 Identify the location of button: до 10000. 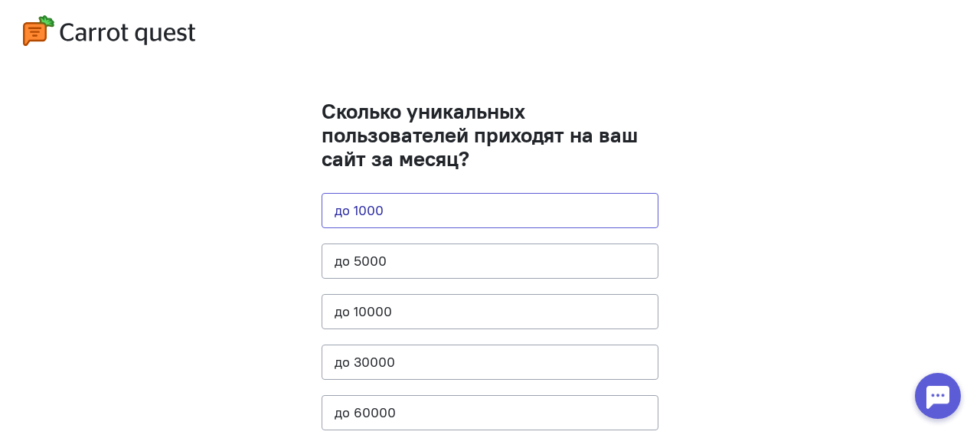
(490, 312).